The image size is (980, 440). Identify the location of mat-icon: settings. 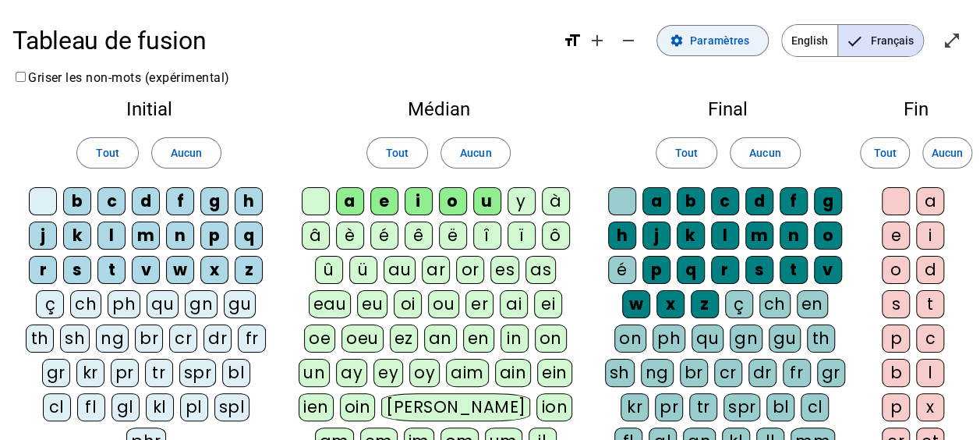
(677, 40).